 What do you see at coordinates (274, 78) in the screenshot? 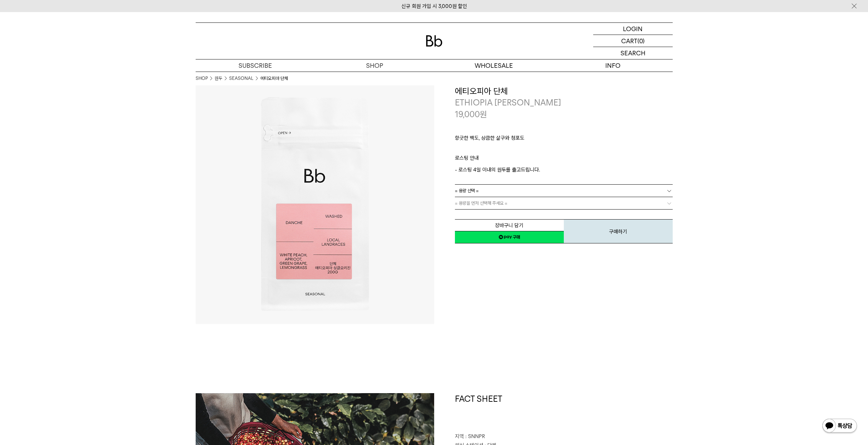
I see `li: 에티오피아 단체` at bounding box center [274, 78].